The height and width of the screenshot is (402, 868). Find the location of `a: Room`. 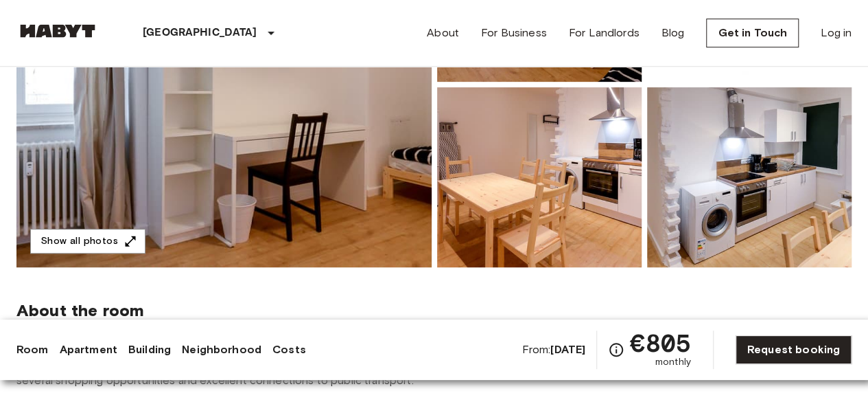

a: Room is located at coordinates (32, 350).